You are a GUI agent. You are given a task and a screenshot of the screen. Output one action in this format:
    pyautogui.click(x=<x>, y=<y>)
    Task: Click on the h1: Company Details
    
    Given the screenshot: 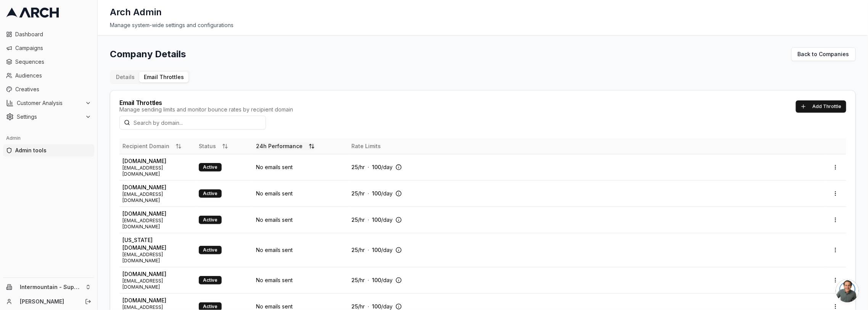 What is the action you would take?
    pyautogui.click(x=148, y=54)
    